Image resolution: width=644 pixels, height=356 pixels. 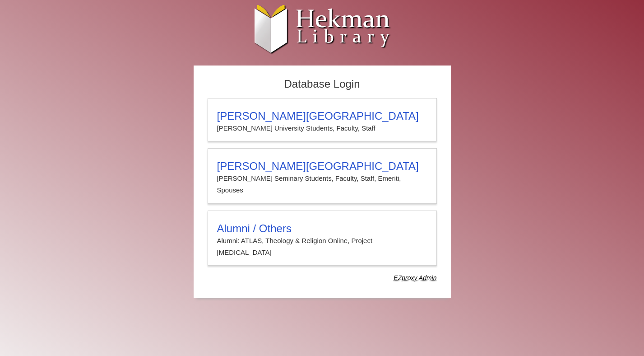 What do you see at coordinates (322, 228) in the screenshot?
I see `h3: Alumni / Others` at bounding box center [322, 228].